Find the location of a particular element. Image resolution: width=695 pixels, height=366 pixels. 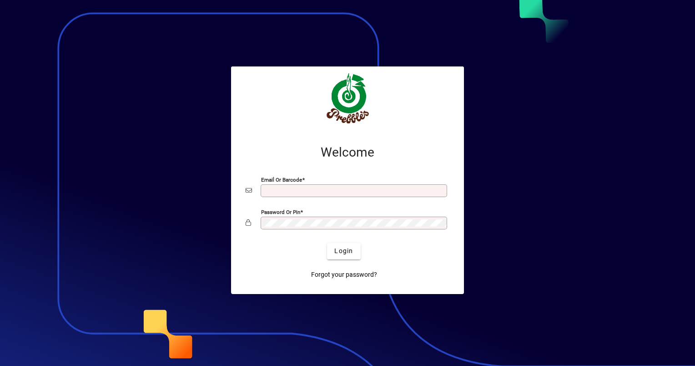

mat-label: Password or Pin is located at coordinates (281, 212).